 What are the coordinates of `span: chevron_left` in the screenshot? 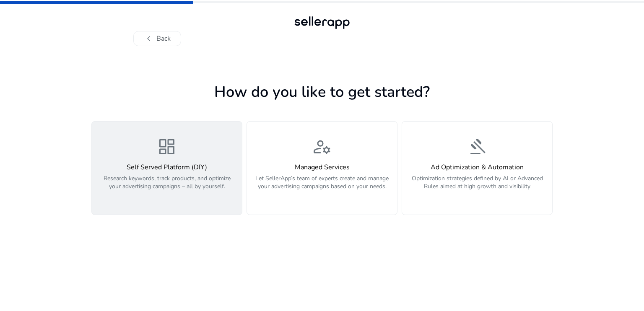 It's located at (149, 38).